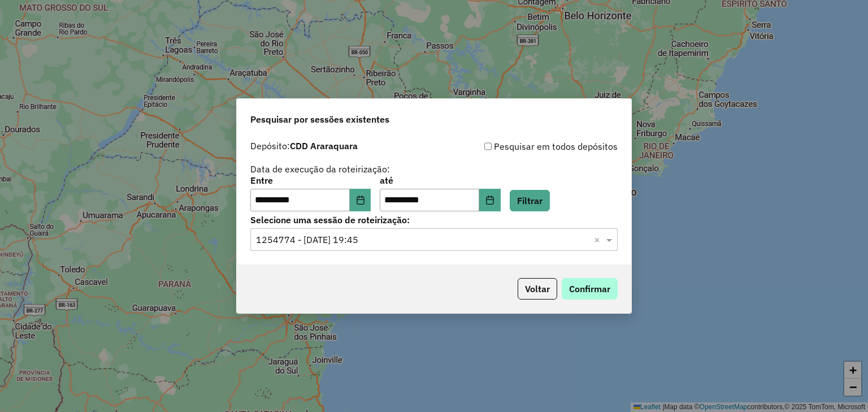 The width and height of the screenshot is (868, 412). Describe the element at coordinates (590, 289) in the screenshot. I see `button: Confirmar` at that location.